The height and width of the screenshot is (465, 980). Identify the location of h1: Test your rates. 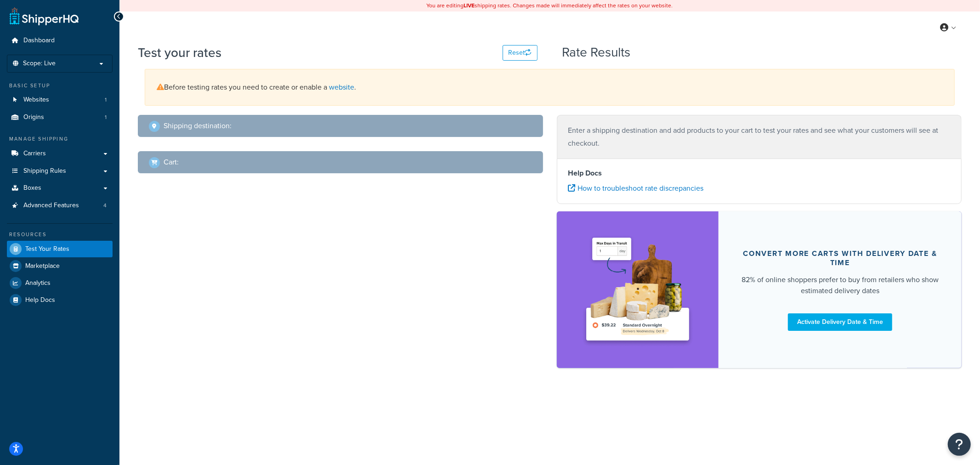
(179, 52).